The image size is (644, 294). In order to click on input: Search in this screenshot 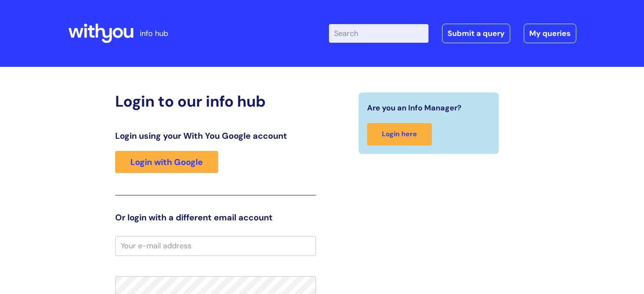, I will do `click(378, 33)`.